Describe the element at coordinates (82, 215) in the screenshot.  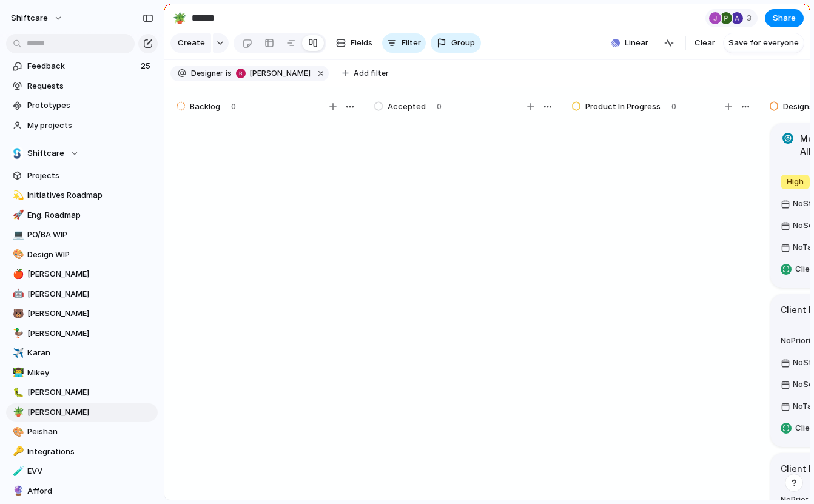
I see `div: 🚀Eng. Roadmap` at that location.